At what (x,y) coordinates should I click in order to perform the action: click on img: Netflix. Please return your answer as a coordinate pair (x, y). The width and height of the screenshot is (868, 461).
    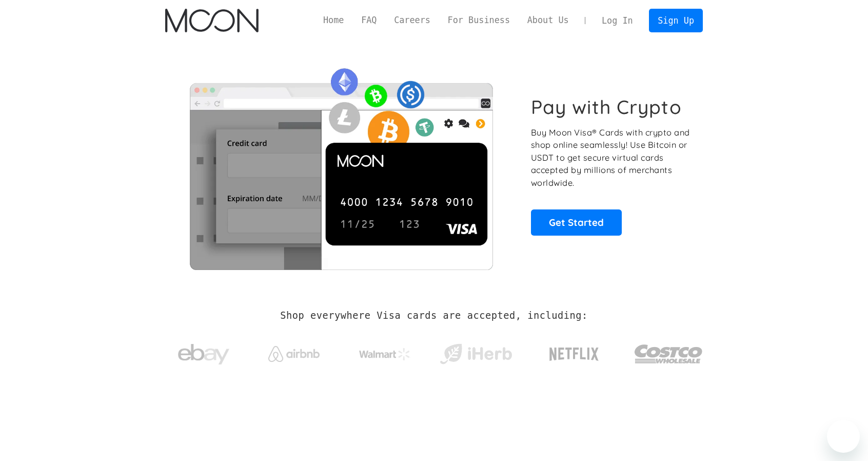
    Looking at the image, I should click on (574, 354).